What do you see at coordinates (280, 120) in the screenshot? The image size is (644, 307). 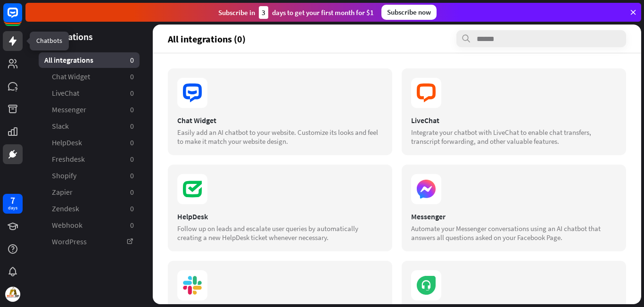 I see `div: Chat Widget` at bounding box center [280, 120].